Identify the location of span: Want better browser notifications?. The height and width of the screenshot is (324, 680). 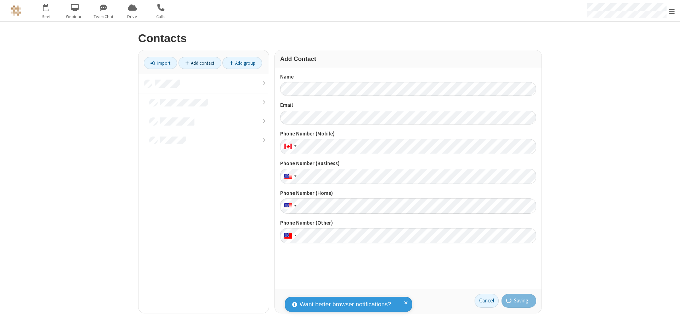
(345, 305).